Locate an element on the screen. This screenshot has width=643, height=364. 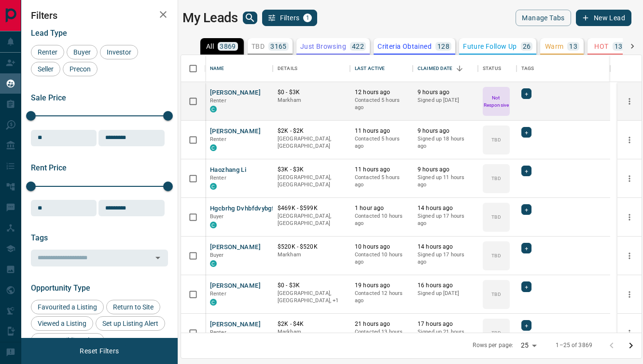
button: Manage Tabs is located at coordinates (543, 18).